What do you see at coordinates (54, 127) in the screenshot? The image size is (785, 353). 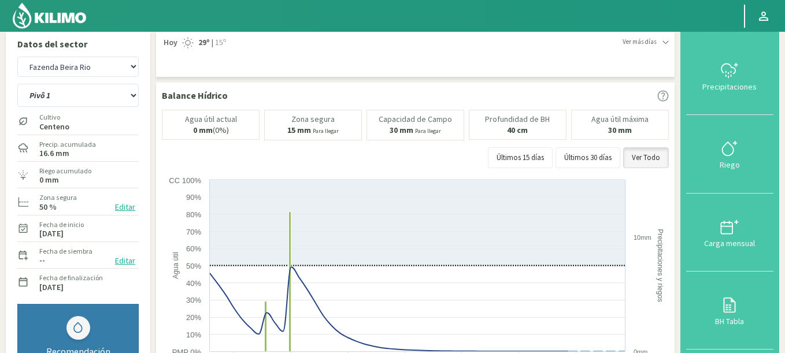 I see `label: Centeno` at bounding box center [54, 127].